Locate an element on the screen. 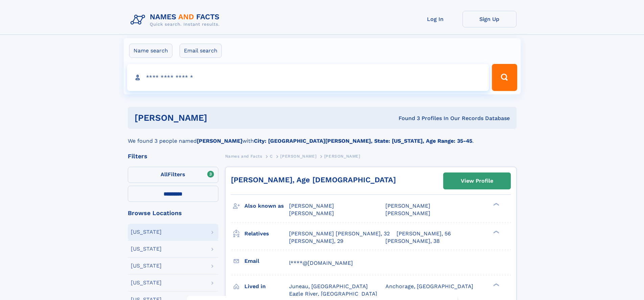 Image resolution: width=644 pixels, height=300 pixels. span: C is located at coordinates (271, 156).